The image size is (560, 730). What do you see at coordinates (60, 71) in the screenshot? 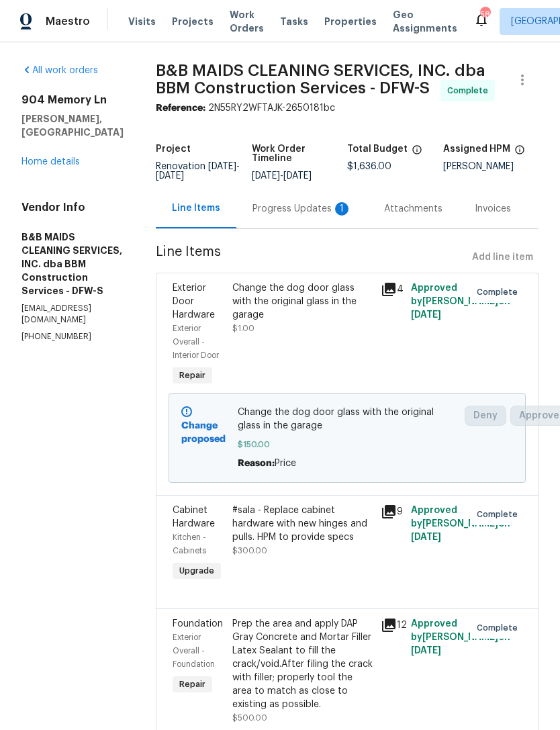
I see `a: All work orders` at bounding box center [60, 71].